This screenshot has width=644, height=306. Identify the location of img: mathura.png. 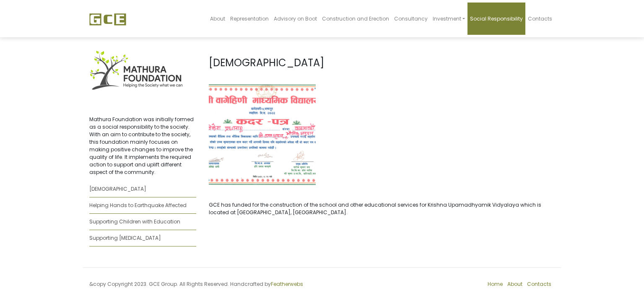
(136, 70).